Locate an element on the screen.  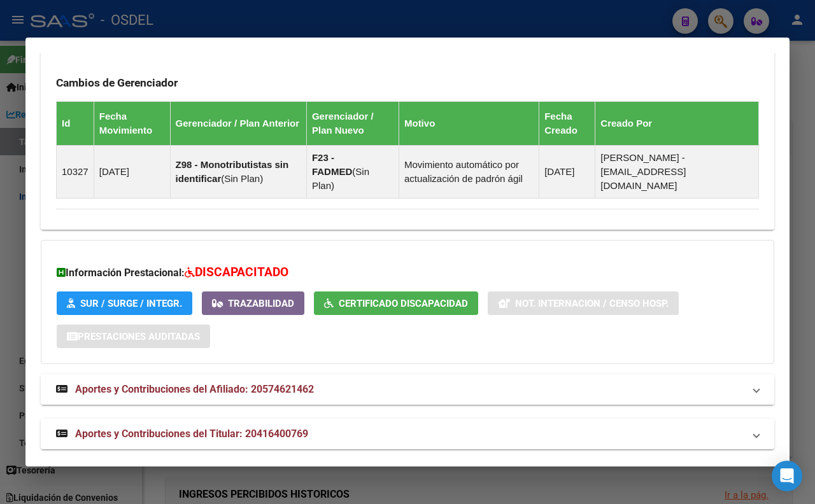
span: Not. Internacion / Censo Hosp. is located at coordinates (591, 304).